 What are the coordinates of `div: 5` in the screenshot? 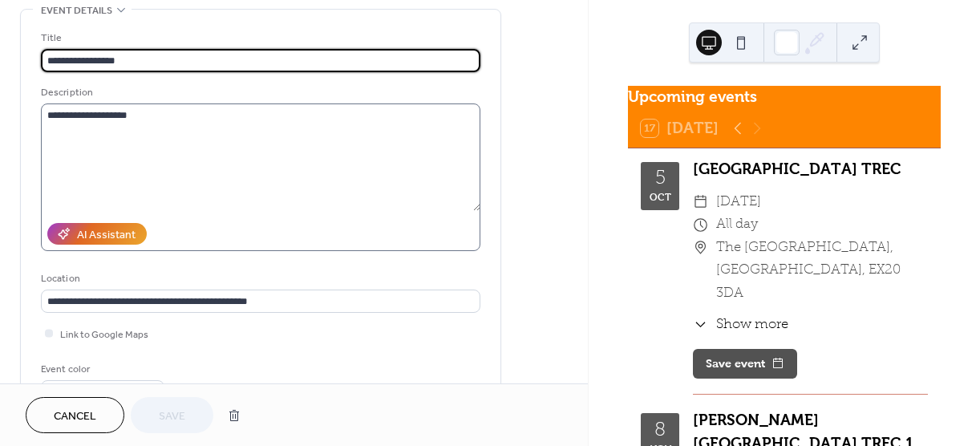 It's located at (660, 179).